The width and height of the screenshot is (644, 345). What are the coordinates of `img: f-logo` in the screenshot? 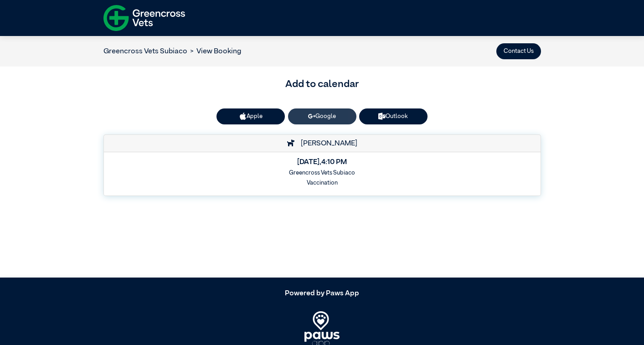 It's located at (144, 18).